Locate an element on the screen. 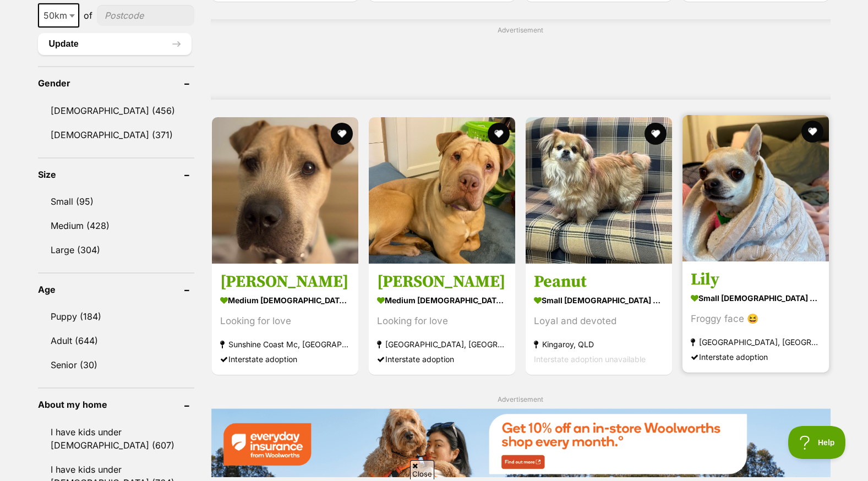  strong: Kingaroy, QLD is located at coordinates (598, 344).